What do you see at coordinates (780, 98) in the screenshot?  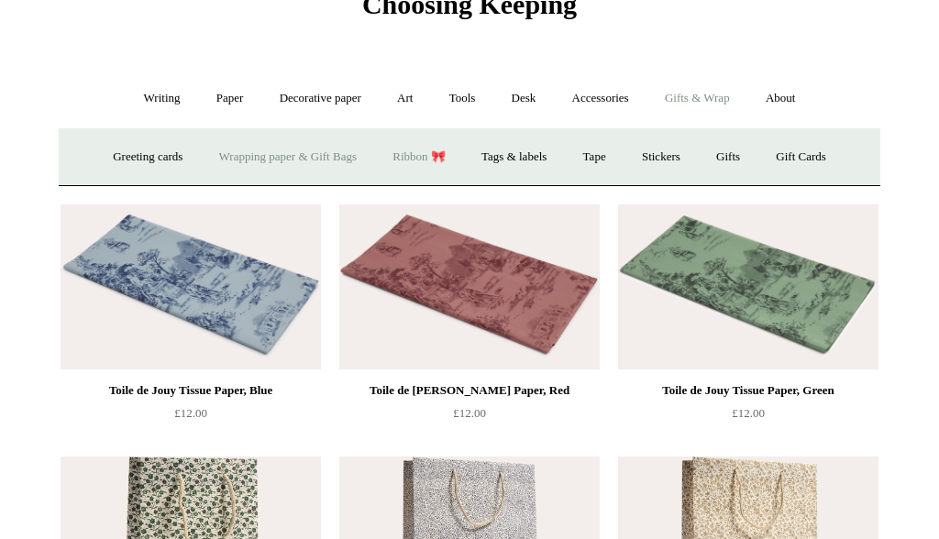 I see `a: About` at bounding box center [780, 98].